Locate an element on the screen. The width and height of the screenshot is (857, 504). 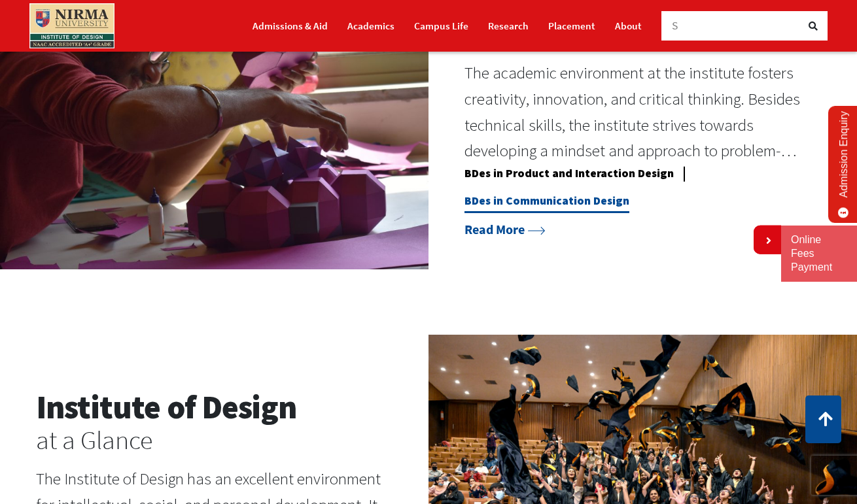
h2: Institute of Design is located at coordinates (214, 407).